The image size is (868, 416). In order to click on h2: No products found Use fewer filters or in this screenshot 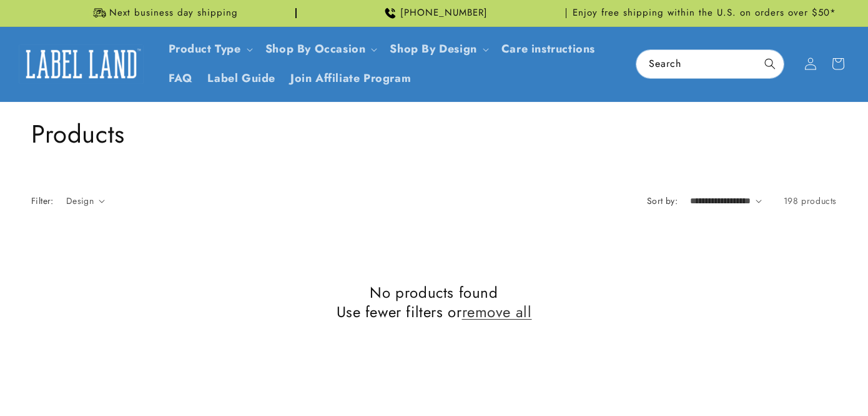, I will do `click(434, 302)`.